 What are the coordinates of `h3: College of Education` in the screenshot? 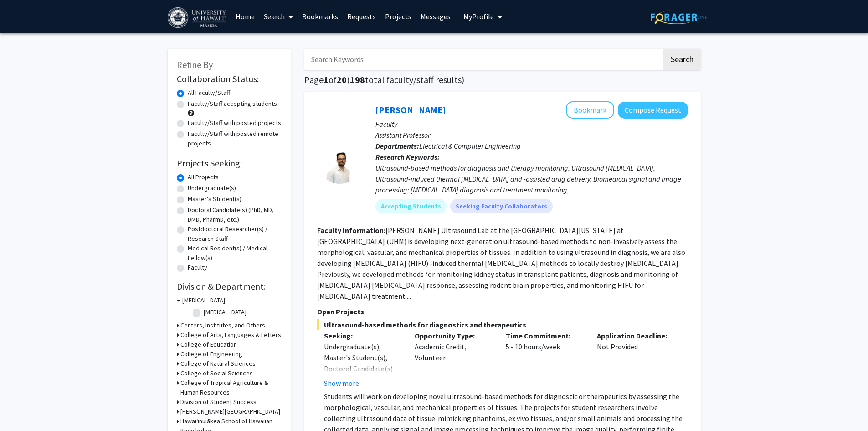 It's located at (209, 345).